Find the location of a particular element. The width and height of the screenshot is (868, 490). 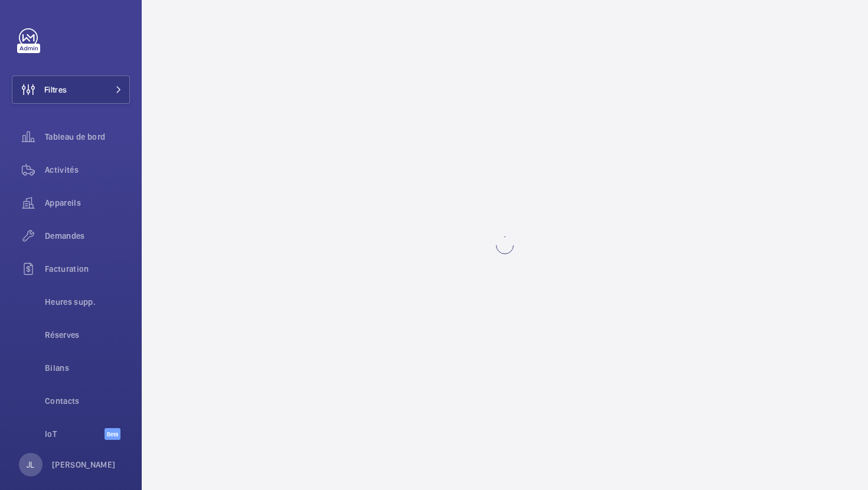

span: Contacts is located at coordinates (87, 401).